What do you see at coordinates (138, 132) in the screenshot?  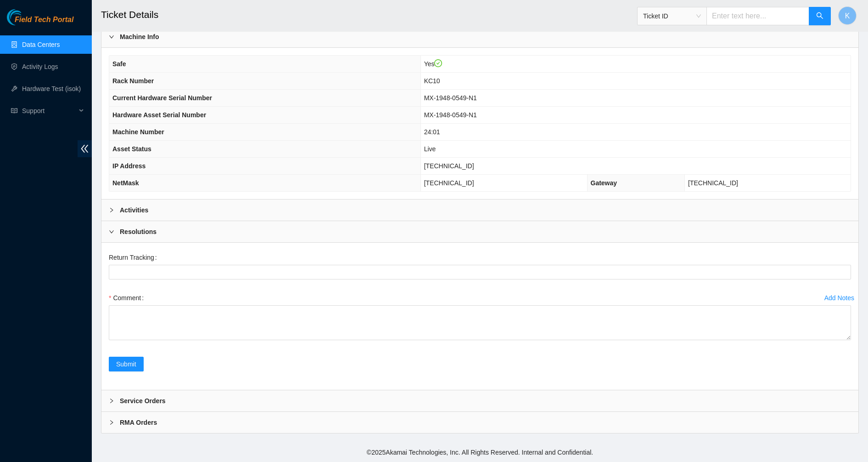 I see `span: Machine Number` at bounding box center [138, 132].